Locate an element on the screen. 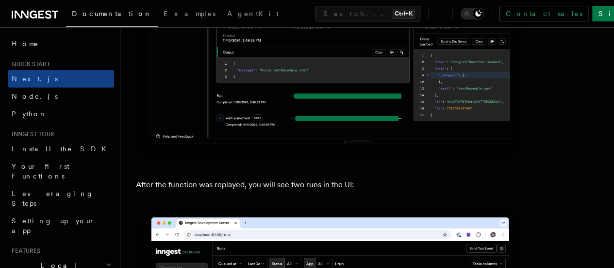 The height and width of the screenshot is (268, 614). a: Next.js is located at coordinates (61, 79).